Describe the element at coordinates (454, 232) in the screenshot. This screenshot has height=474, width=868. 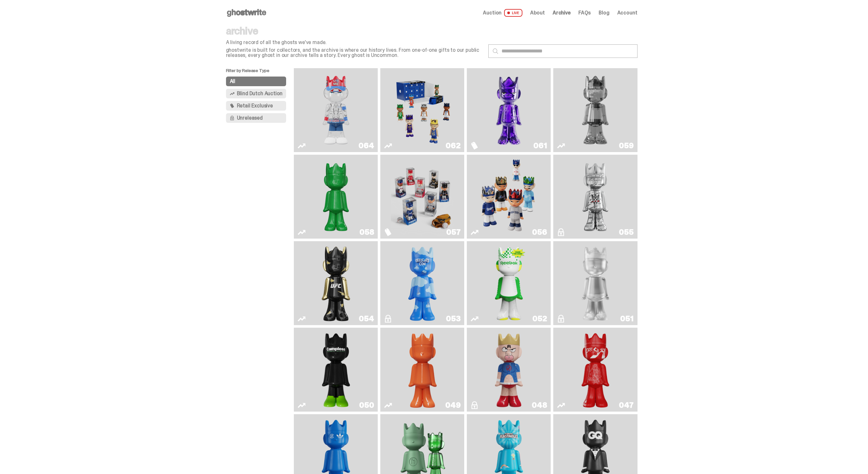
I see `div: 057` at that location.